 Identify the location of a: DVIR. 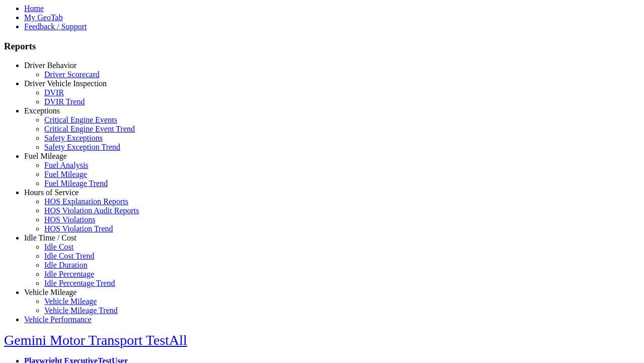
(54, 93).